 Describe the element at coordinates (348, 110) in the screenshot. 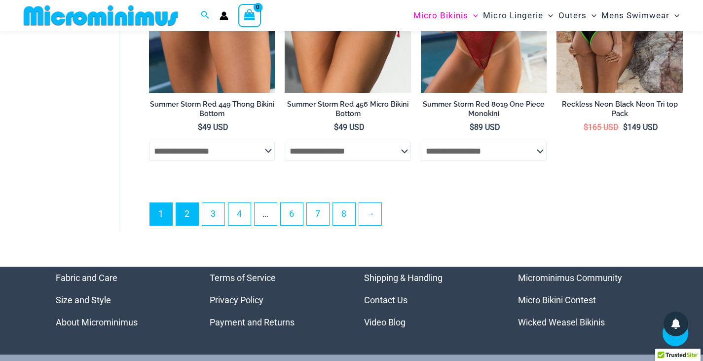

I see `a: Summer Storm Red 456 Micro Bikini Bottom` at that location.